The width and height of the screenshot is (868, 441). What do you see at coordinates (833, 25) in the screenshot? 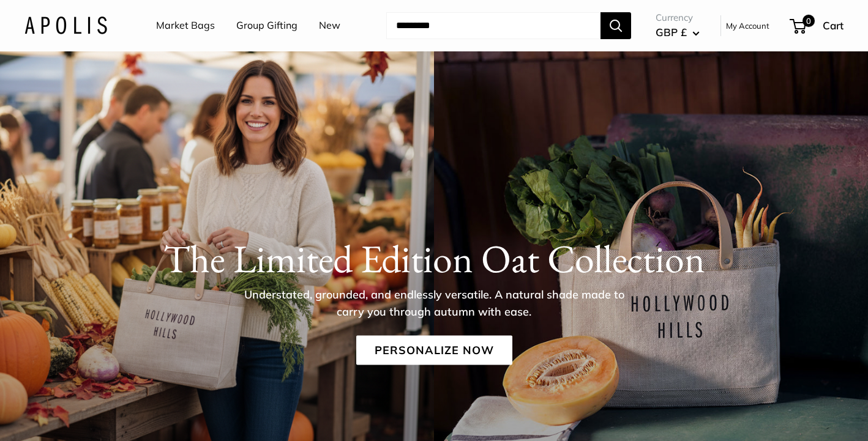
I see `span: Cart` at bounding box center [833, 25].